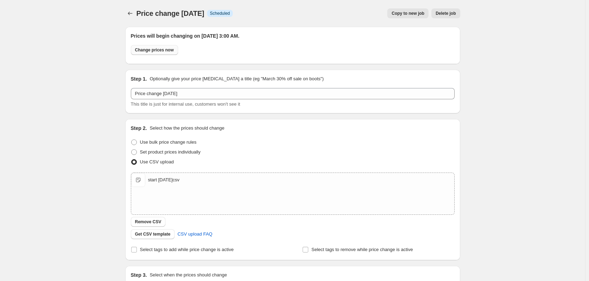  I want to click on span: Scheduled, so click(220, 13).